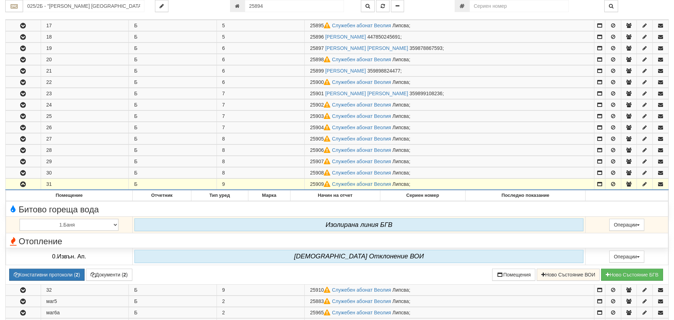  I want to click on td: 28, so click(85, 150).